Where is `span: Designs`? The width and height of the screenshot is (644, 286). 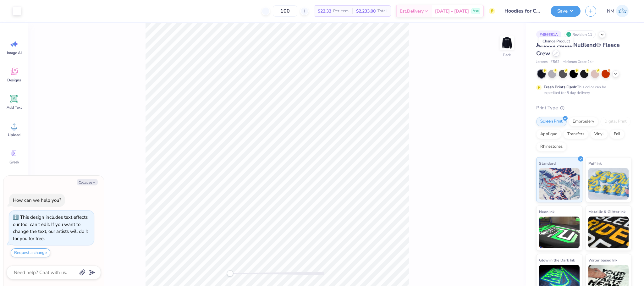
span: Designs is located at coordinates (14, 80).